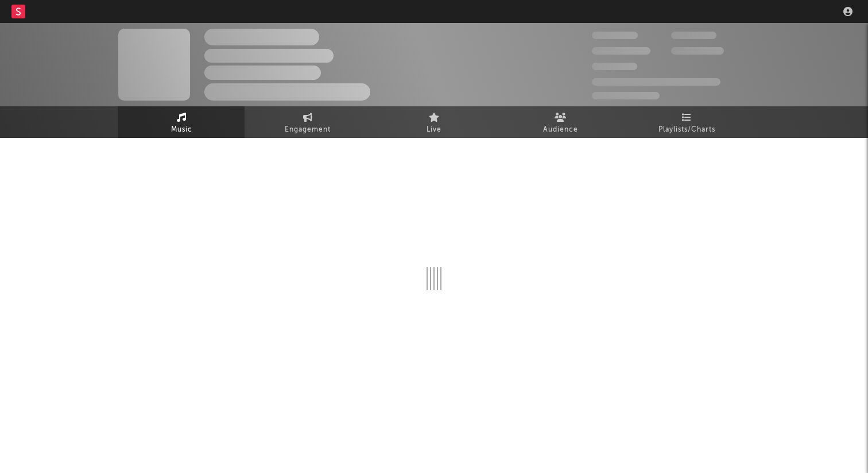 This screenshot has height=473, width=868. What do you see at coordinates (308, 122) in the screenshot?
I see `a: Engagement` at bounding box center [308, 122].